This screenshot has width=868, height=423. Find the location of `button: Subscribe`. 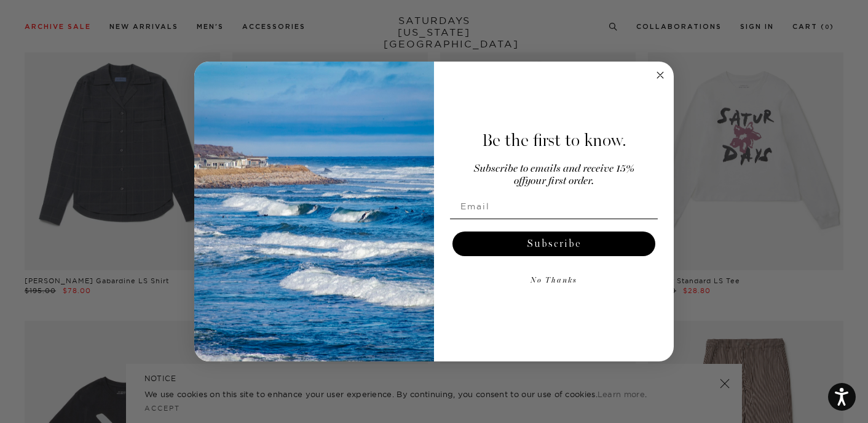

button: Subscribe is located at coordinates (554, 244).